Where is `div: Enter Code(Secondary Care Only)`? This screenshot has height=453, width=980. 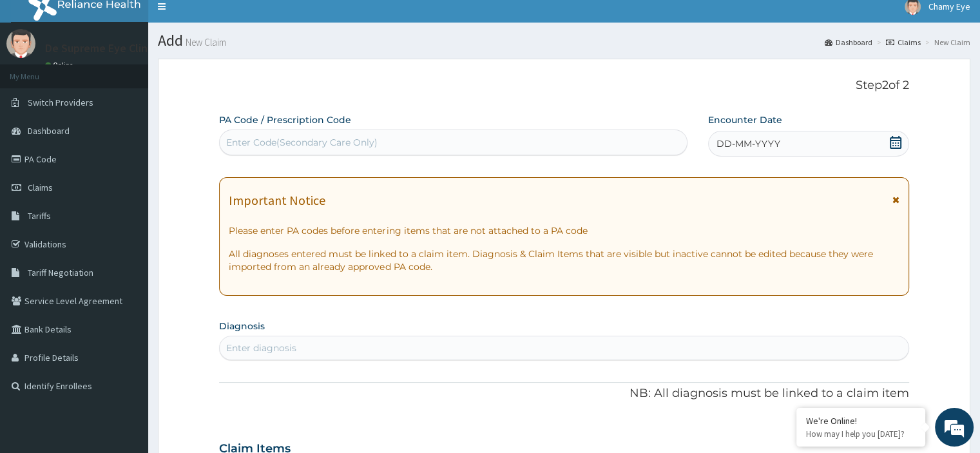 div: Enter Code(Secondary Care Only) is located at coordinates (301, 142).